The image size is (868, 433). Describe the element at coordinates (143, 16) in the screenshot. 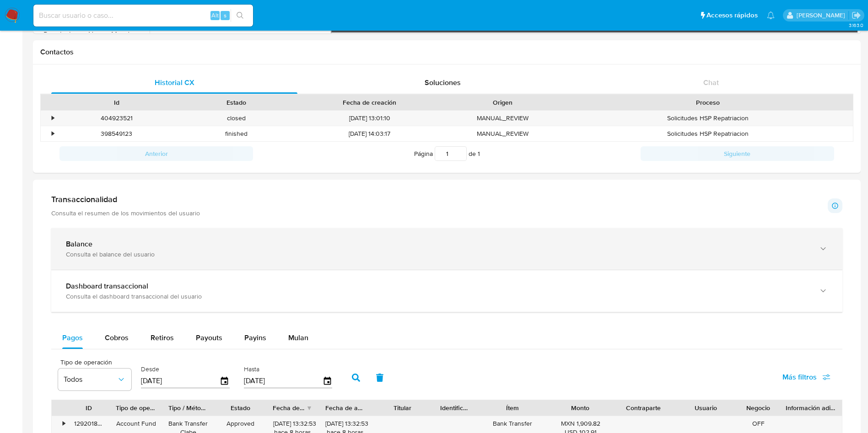

I see `input: Buscar usuario o caso...` at that location.